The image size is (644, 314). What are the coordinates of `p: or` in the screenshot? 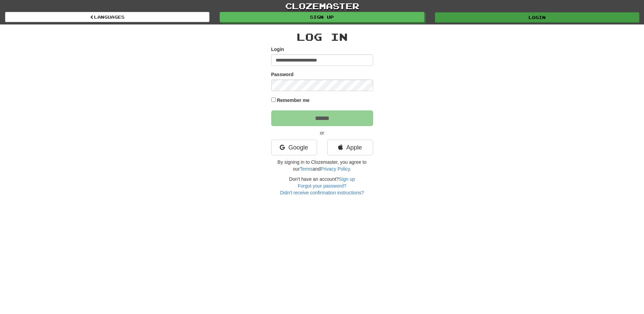 It's located at (322, 133).